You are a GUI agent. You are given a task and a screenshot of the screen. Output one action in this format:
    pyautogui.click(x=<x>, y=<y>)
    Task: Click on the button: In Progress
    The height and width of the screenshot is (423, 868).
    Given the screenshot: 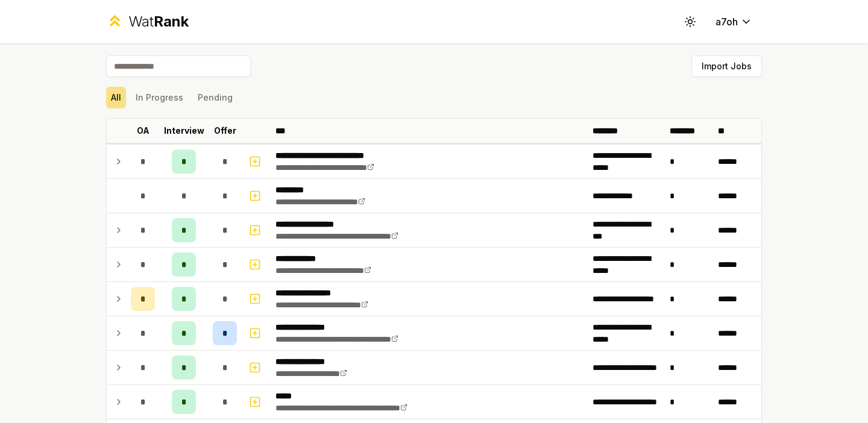 What is the action you would take?
    pyautogui.click(x=159, y=98)
    